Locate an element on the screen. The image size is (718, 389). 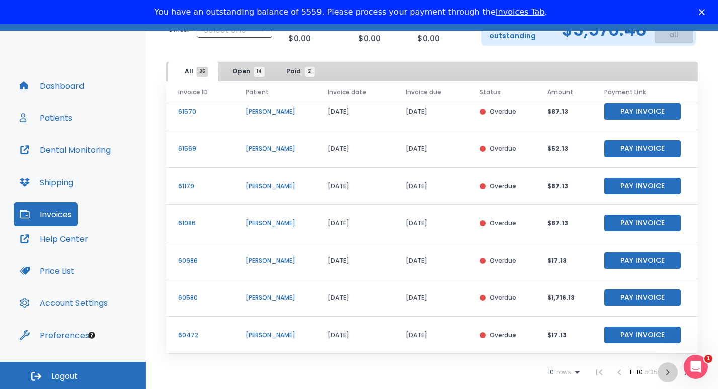
div: Close is located at coordinates (704, 12).